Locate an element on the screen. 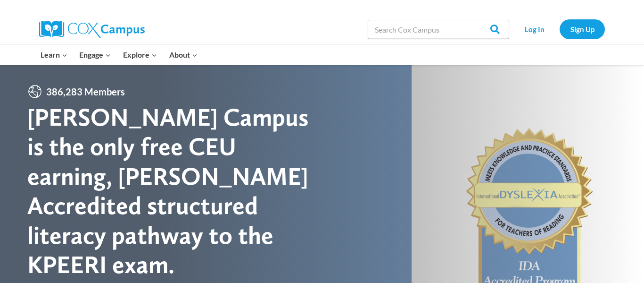 The width and height of the screenshot is (644, 283). nav: Secondary Navigation is located at coordinates (559, 29).